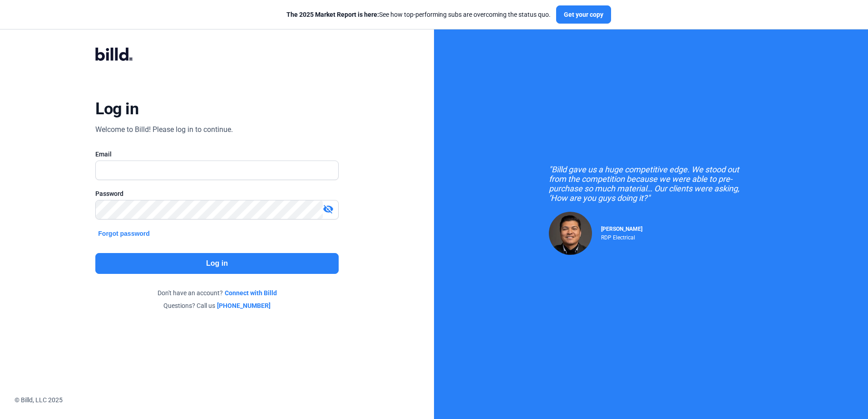  I want to click on img: Raul Pacheco, so click(571, 233).